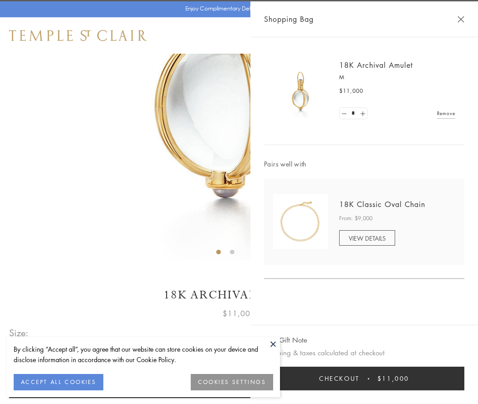 This screenshot has height=404, width=478. Describe the element at coordinates (355, 218) in the screenshot. I see `span: From: $9,000` at that location.